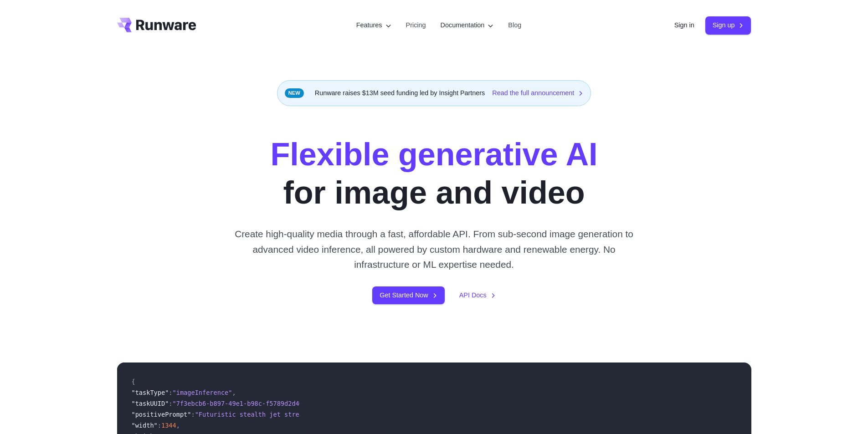  I want to click on span: "taskType", so click(151, 393).